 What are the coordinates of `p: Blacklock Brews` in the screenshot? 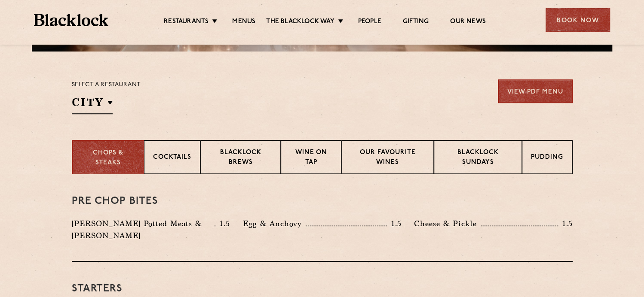 It's located at (241, 158).